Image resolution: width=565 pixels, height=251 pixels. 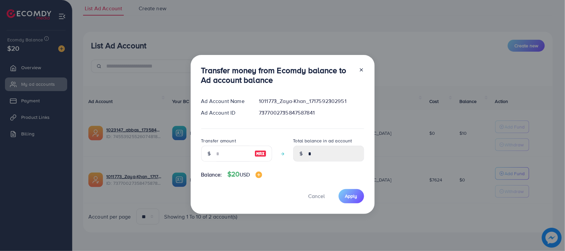 I want to click on span: Balance:, so click(x=211, y=174).